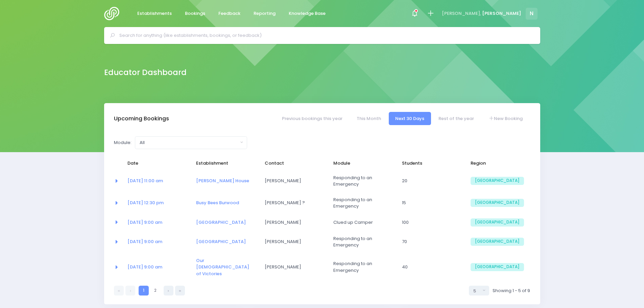  What do you see at coordinates (119, 291) in the screenshot?
I see `a: First` at bounding box center [119, 291].